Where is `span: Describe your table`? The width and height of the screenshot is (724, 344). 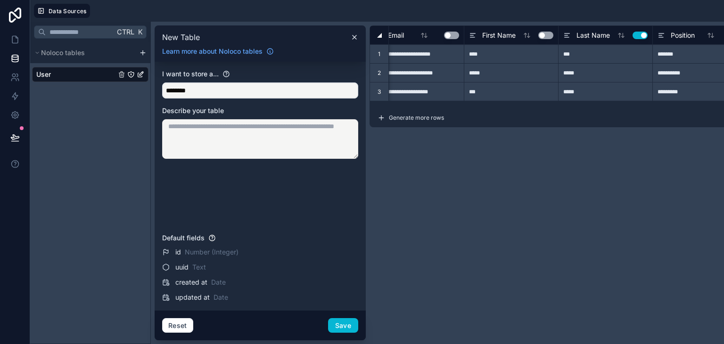
span: Describe your table is located at coordinates (193, 110).